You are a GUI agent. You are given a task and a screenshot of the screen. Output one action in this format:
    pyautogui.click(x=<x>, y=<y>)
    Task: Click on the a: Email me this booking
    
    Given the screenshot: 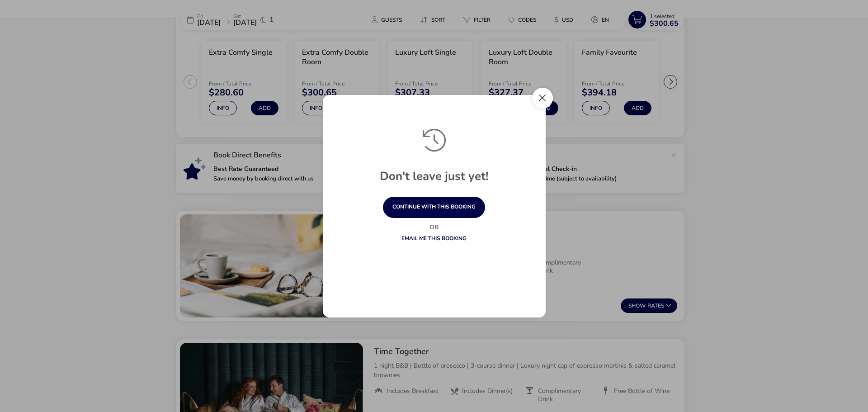 What is the action you would take?
    pyautogui.click(x=434, y=238)
    